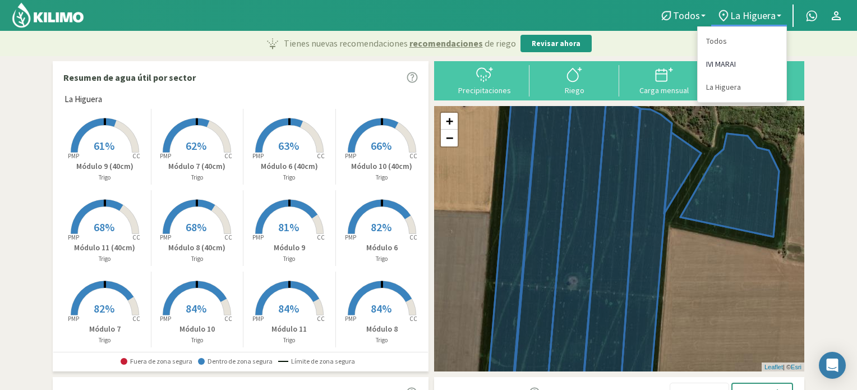 Image resolution: width=857 pixels, height=390 pixels. What do you see at coordinates (833, 365) in the screenshot?
I see `div: Open Intercom Messenger` at bounding box center [833, 365].